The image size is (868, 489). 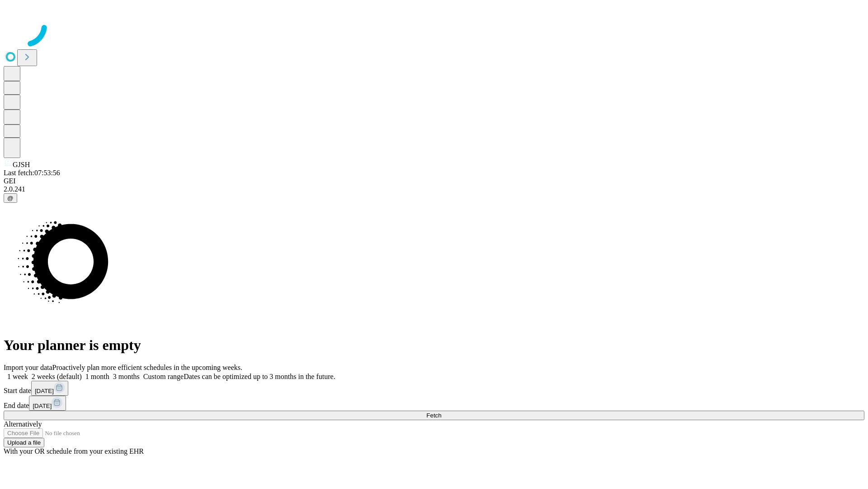 I want to click on span: 1 week, so click(x=18, y=376).